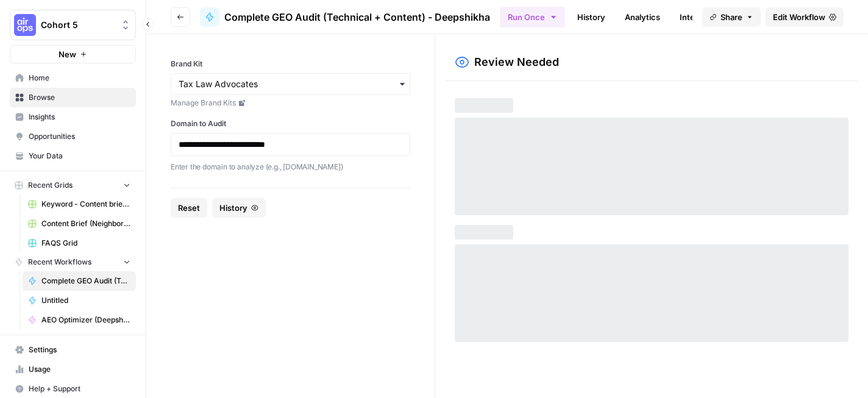 The image size is (868, 398). I want to click on img: Cohort 5 Logo, so click(25, 25).